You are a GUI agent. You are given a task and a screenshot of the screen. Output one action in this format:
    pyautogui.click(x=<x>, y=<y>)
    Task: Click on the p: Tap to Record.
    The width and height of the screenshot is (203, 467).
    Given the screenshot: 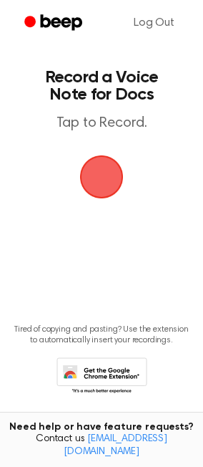 What is the action you would take?
    pyautogui.click(x=102, y=123)
    